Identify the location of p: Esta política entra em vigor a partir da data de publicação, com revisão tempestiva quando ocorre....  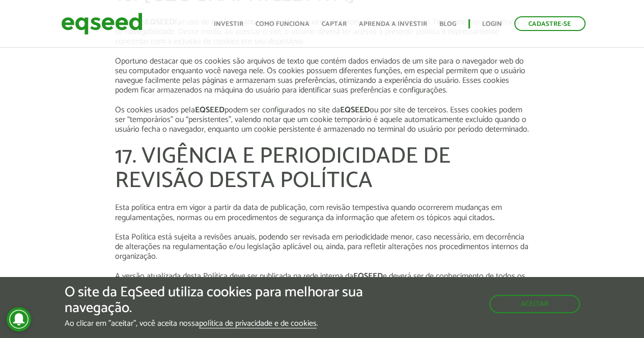
(322, 212).